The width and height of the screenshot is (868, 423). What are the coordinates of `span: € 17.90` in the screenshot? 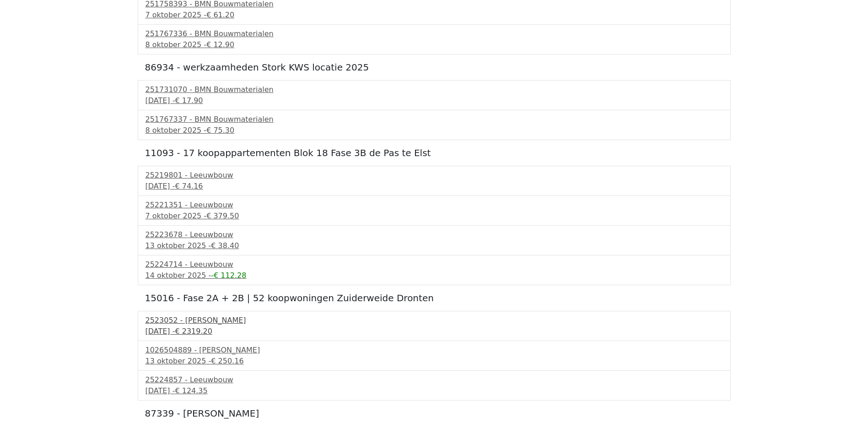 It's located at (189, 100).